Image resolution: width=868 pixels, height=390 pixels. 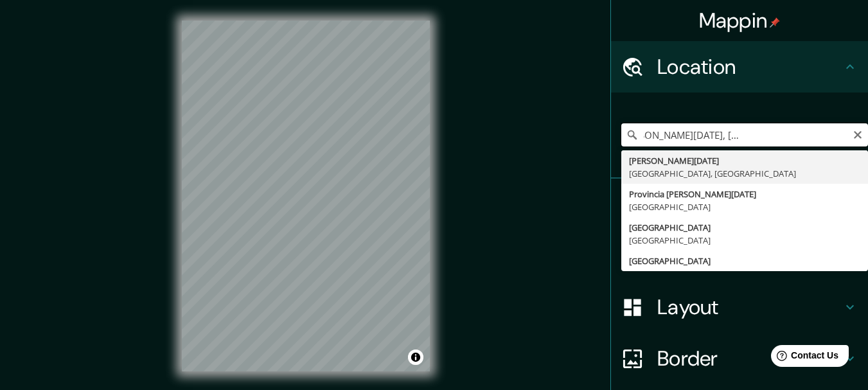 I want to click on button: Toggle attribution, so click(x=416, y=357).